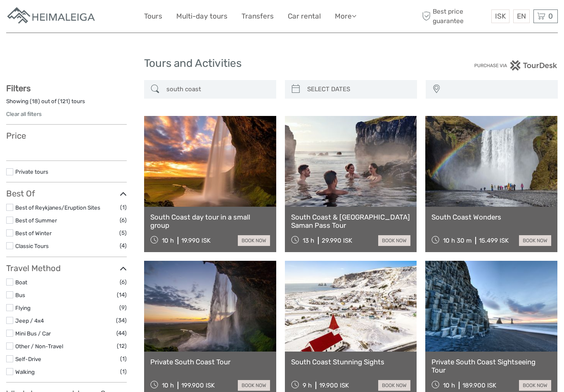 The width and height of the screenshot is (564, 392). I want to click on a: South Coast Stunning Sights, so click(351, 362).